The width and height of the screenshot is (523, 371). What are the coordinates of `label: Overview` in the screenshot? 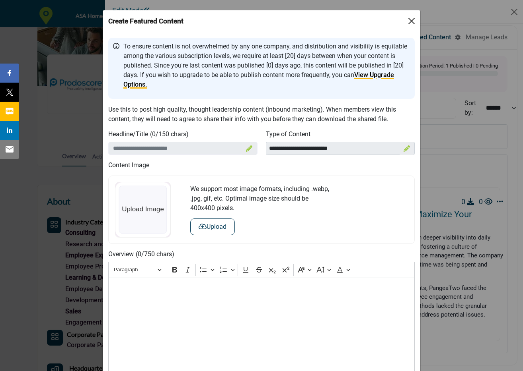 It's located at (121, 255).